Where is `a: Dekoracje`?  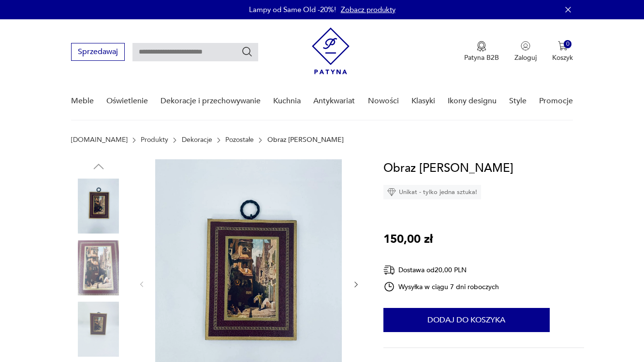 a: Dekoracje is located at coordinates (197, 140).